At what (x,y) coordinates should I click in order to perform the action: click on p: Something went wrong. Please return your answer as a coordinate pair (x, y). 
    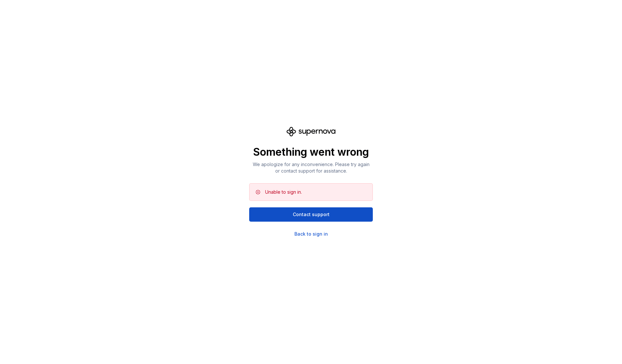
    Looking at the image, I should click on (311, 152).